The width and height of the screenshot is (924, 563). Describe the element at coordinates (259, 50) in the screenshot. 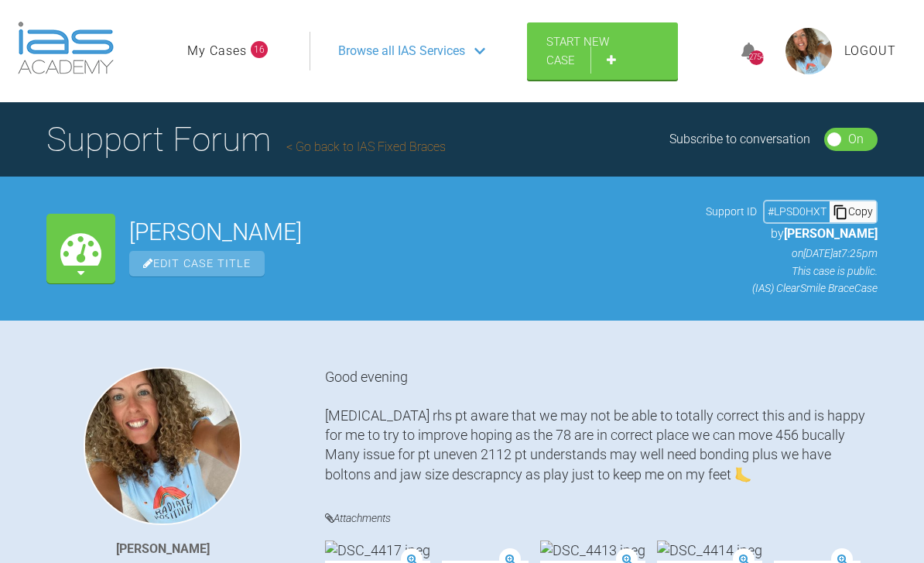

I see `span: 16` at that location.